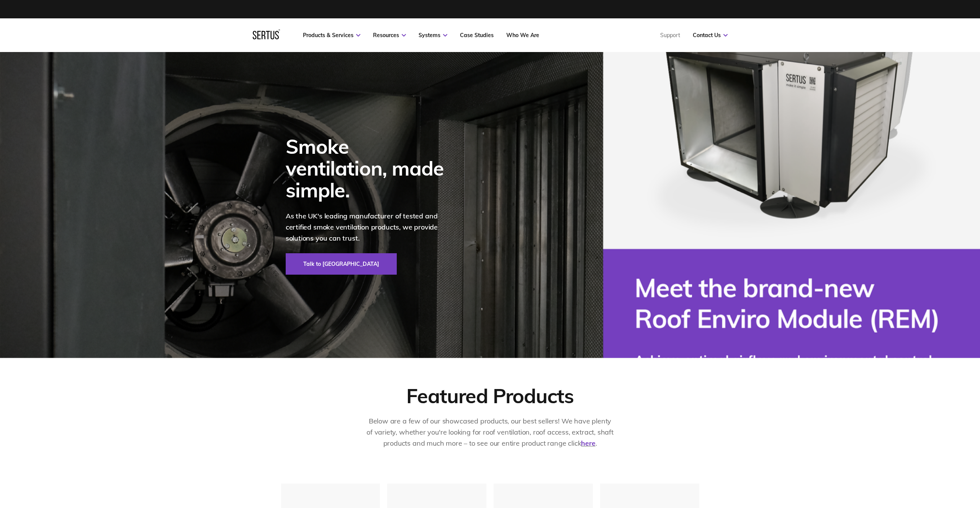 Image resolution: width=980 pixels, height=508 pixels. I want to click on a: Systems, so click(433, 35).